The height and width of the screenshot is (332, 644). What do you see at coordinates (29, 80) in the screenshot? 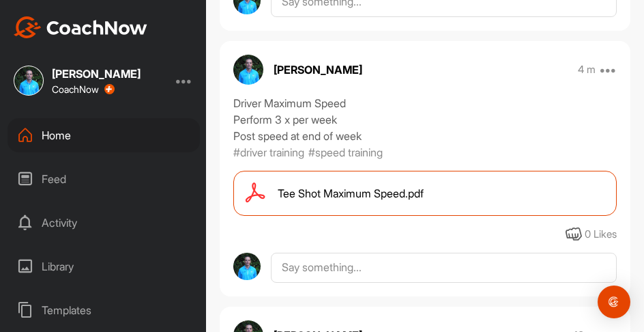
I see `img: square_e29b4c4ef8ba649c5d65bb3b7a2e6f15.jpg` at bounding box center [29, 80].